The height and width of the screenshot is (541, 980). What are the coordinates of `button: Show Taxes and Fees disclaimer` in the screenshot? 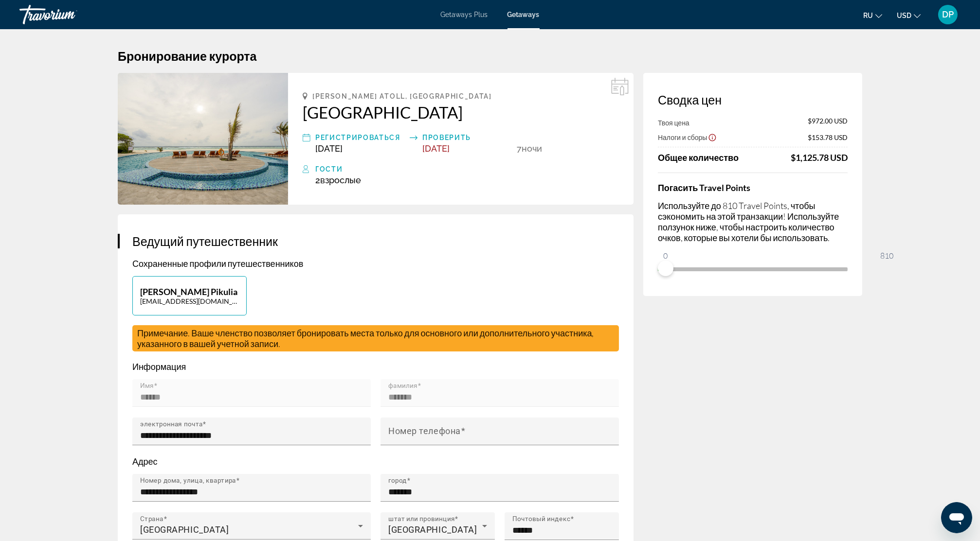 It's located at (712, 137).